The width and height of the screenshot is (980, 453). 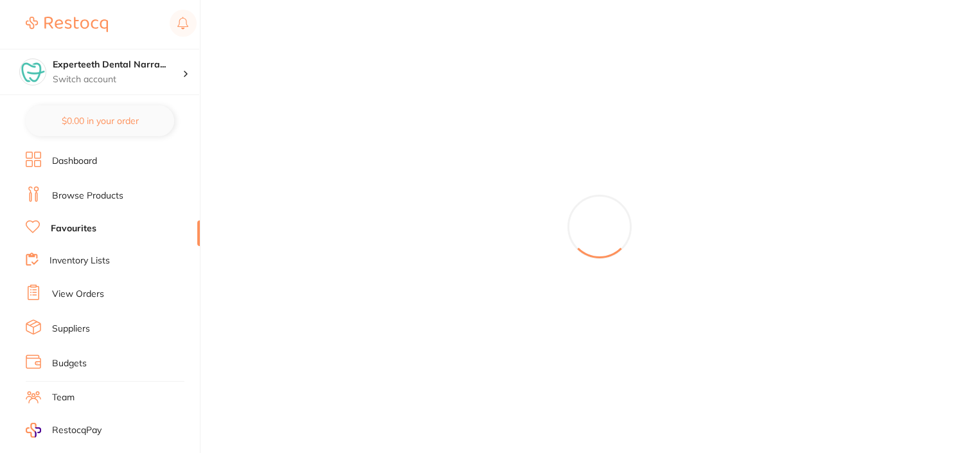 I want to click on a: Browse Products, so click(x=87, y=196).